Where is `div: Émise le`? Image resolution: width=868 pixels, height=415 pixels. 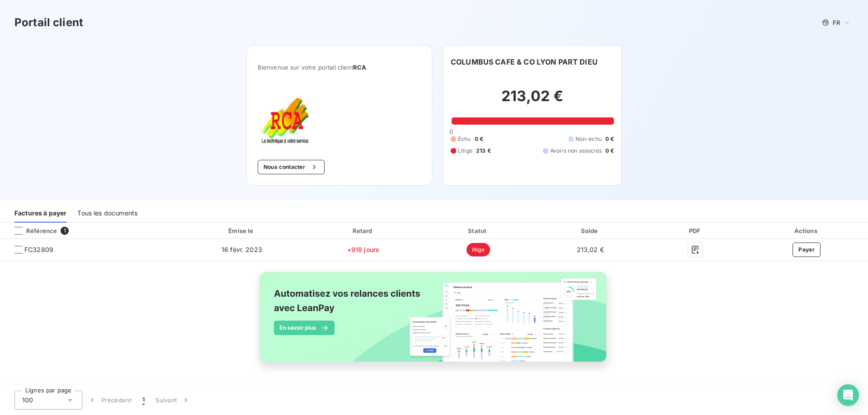 div: Émise le is located at coordinates (242, 231).